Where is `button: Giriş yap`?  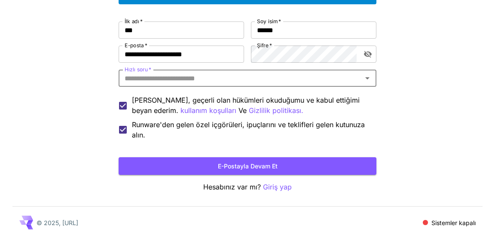
button: Giriş yap is located at coordinates (277, 187).